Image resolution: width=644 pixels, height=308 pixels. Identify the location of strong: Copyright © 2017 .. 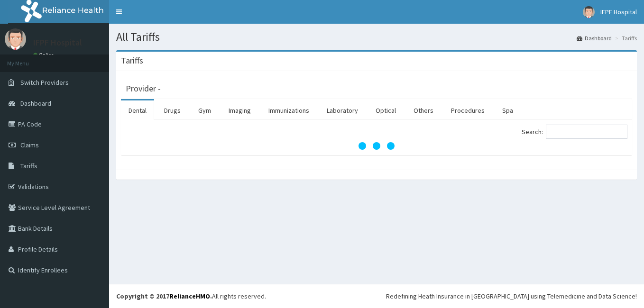
(164, 296).